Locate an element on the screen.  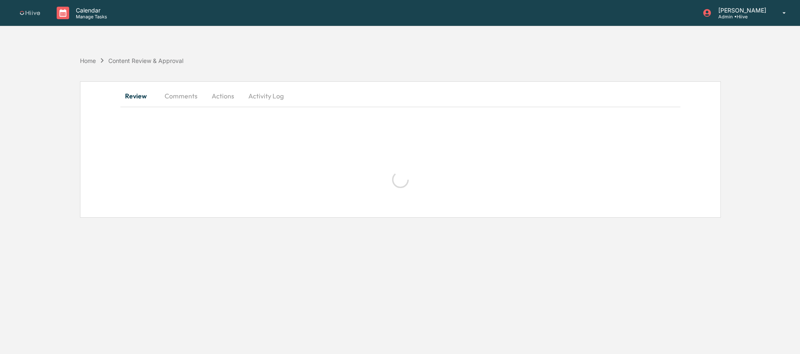
p: Manage Tasks is located at coordinates (90, 17).